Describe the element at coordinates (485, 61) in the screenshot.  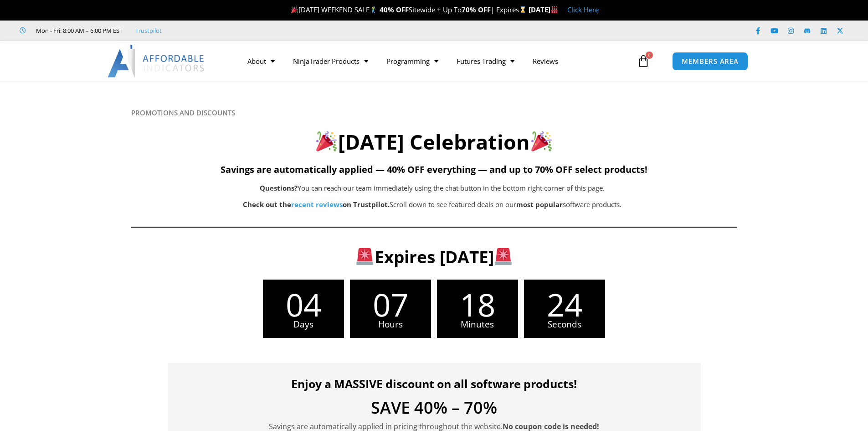
I see `a: Futures Trading` at that location.